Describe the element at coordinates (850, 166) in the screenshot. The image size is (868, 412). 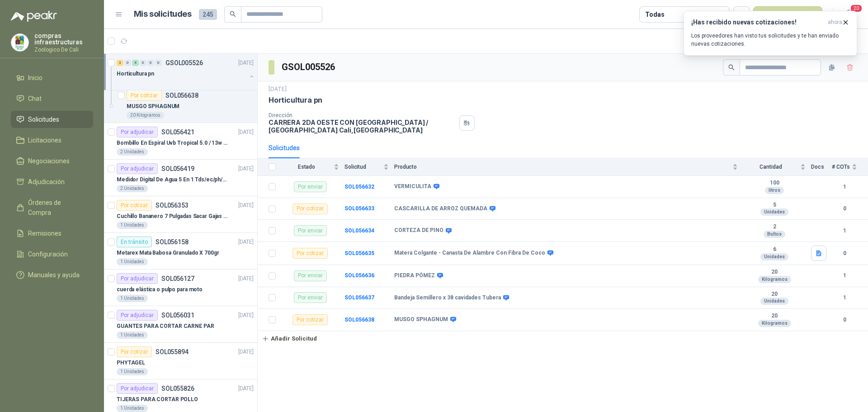
I see `th: # COTs` at that location.